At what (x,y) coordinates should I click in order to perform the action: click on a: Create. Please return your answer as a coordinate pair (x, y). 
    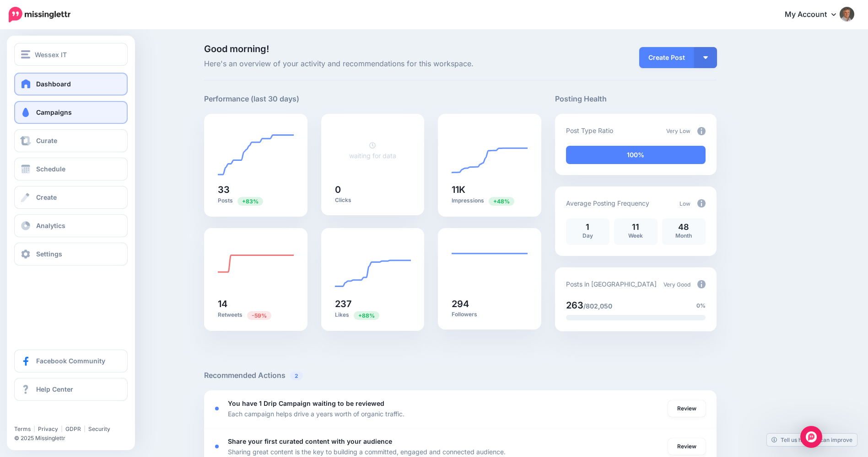
    Looking at the image, I should click on (71, 198).